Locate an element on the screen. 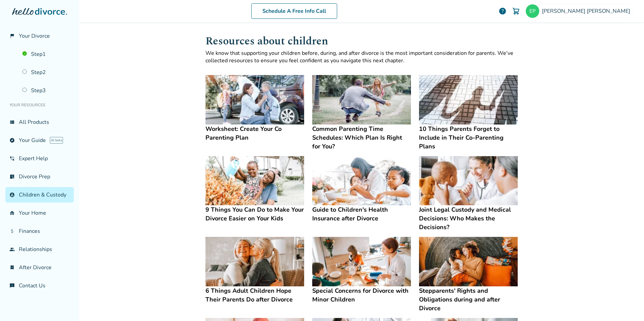 Image resolution: width=644 pixels, height=321 pixels. h4: Joint Legal Custody and Medical Decisions: Who Makes the Decisions? is located at coordinates (468, 218).